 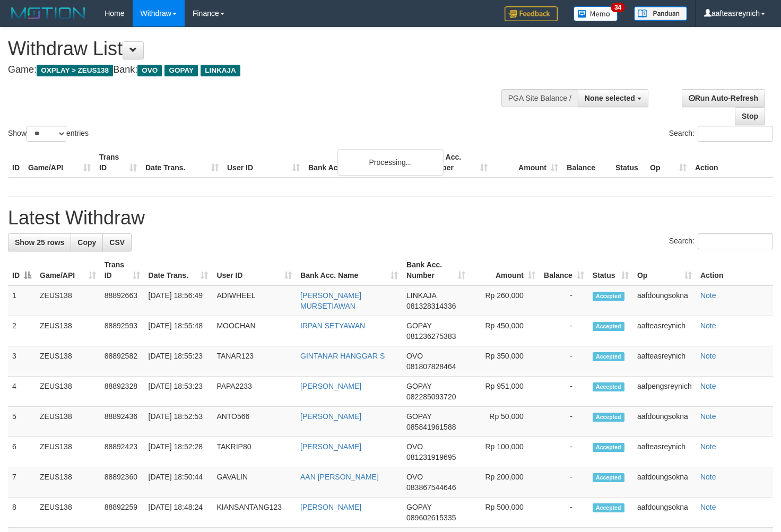 I want to click on label: Search:, so click(x=721, y=241).